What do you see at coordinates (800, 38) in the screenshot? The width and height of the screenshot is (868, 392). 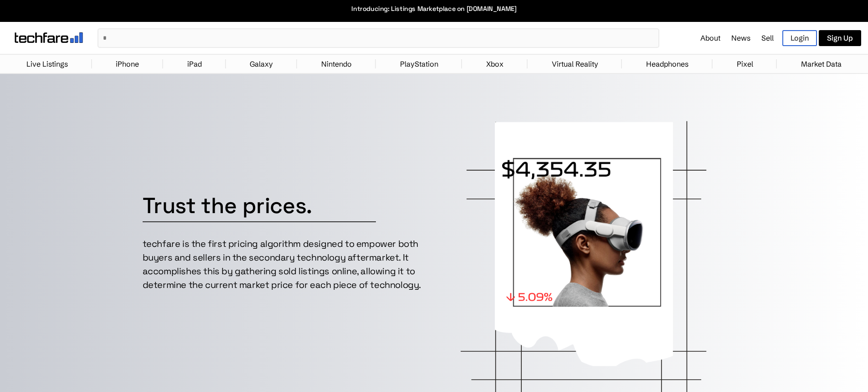 I see `a: Login` at bounding box center [800, 38].